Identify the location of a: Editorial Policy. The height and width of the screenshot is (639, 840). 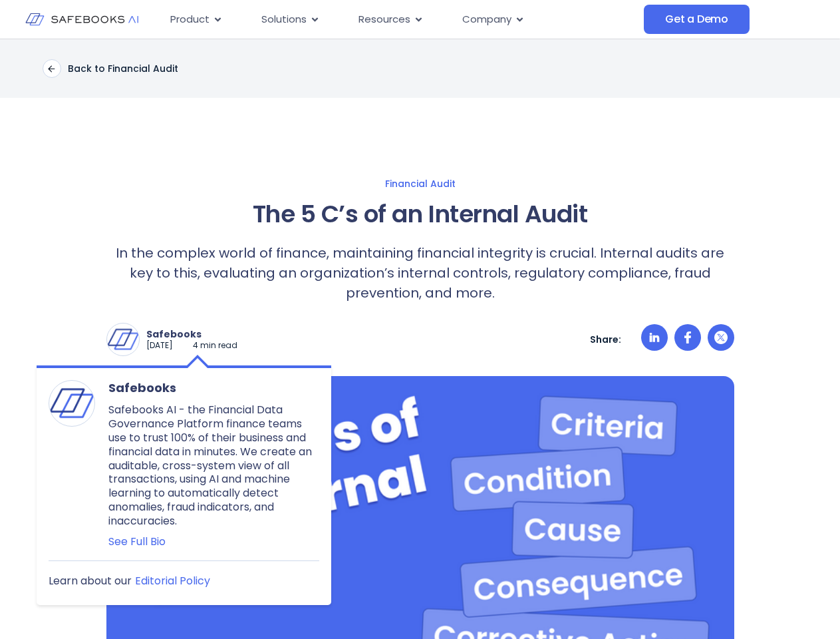
(173, 581).